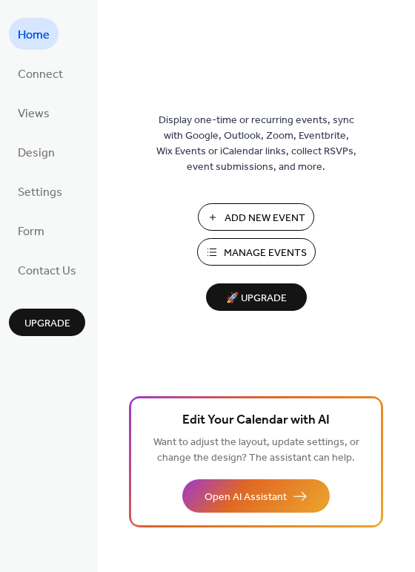  What do you see at coordinates (265, 218) in the screenshot?
I see `span: Add New Event` at bounding box center [265, 218].